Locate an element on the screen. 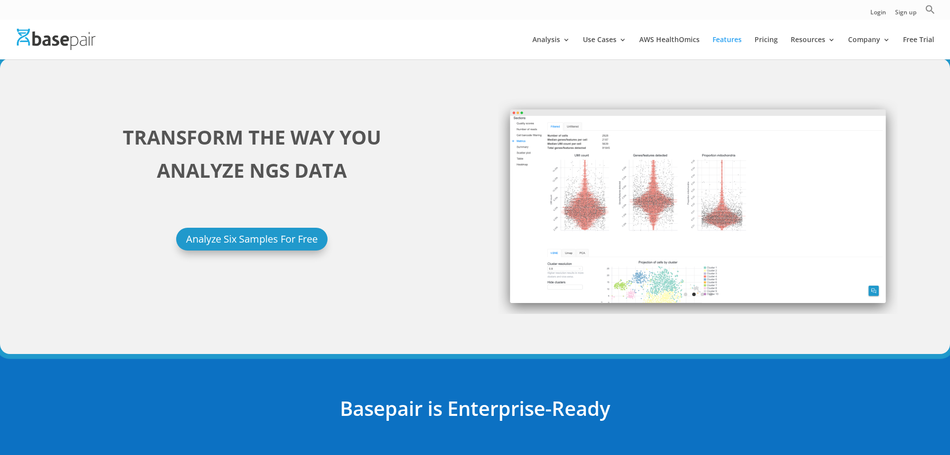  img: Basepair is located at coordinates (56, 39).